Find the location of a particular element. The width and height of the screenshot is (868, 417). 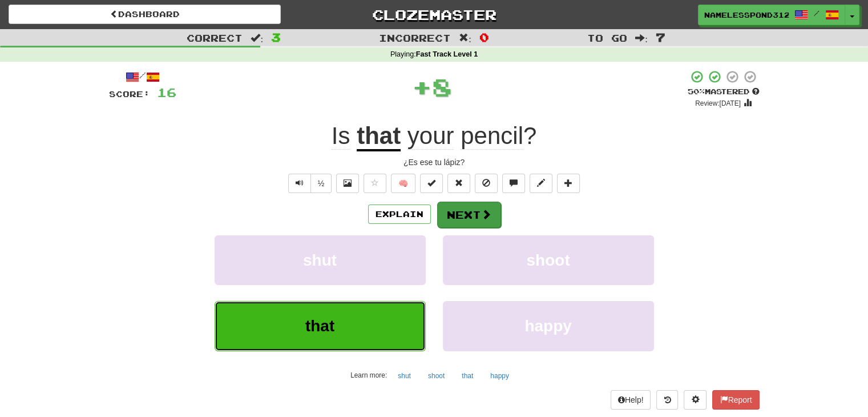

u: that is located at coordinates (378, 136).